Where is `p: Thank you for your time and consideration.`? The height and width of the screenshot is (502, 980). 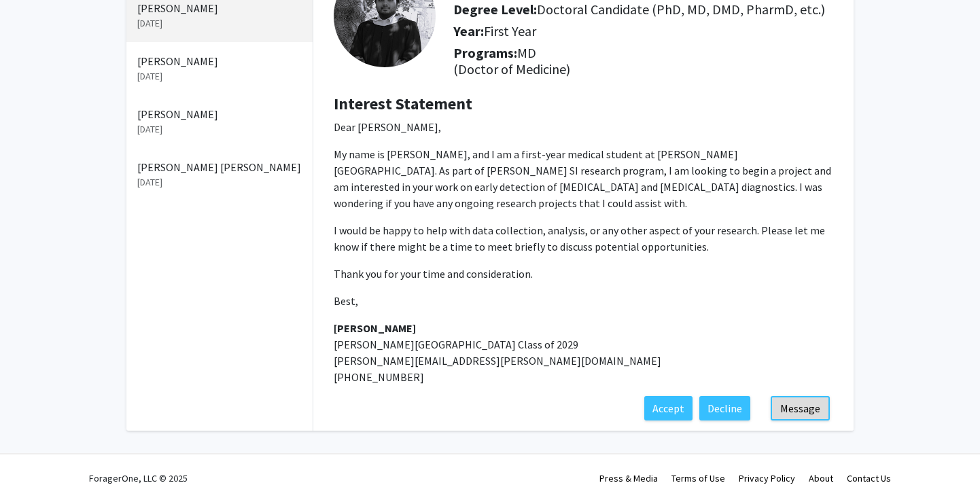 p: Thank you for your time and consideration. is located at coordinates (583, 274).